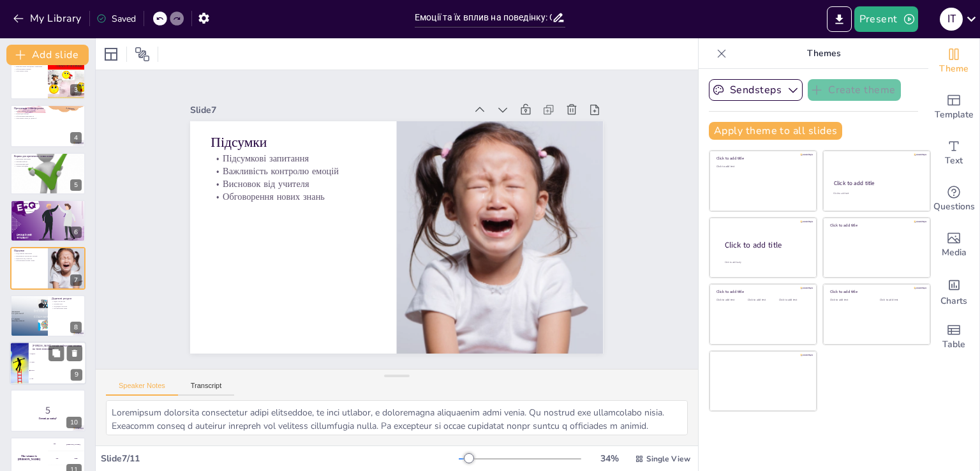 Image resolution: width=980 pixels, height=471 pixels. I want to click on div: Click to add body, so click(765, 262).